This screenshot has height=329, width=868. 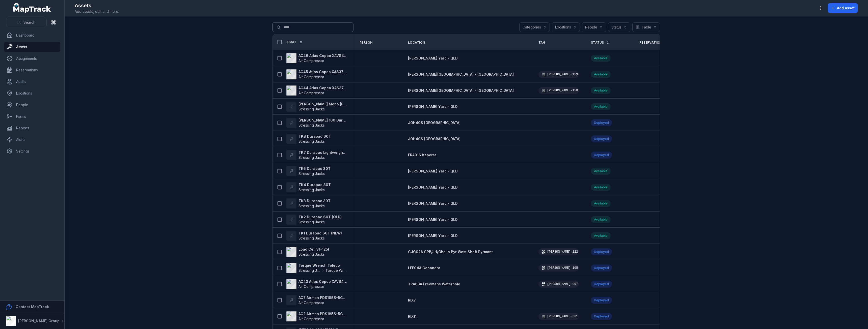 What do you see at coordinates (308, 172) in the screenshot?
I see `a: TK5 Durapac 30TStressing Jacks` at bounding box center [308, 172].